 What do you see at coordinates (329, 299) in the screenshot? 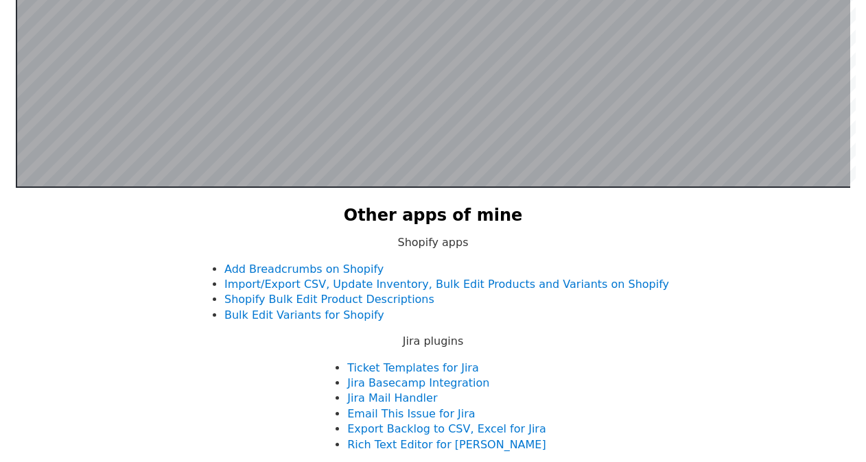
I see `a: Shopify Bulk Edit Product Descriptions` at bounding box center [329, 299].